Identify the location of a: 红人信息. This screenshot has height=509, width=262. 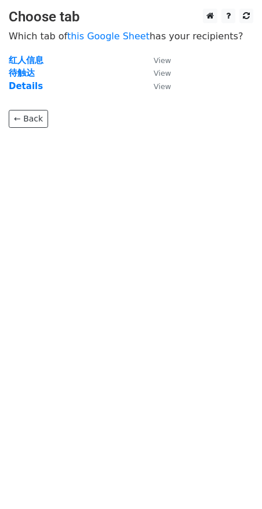
(26, 60).